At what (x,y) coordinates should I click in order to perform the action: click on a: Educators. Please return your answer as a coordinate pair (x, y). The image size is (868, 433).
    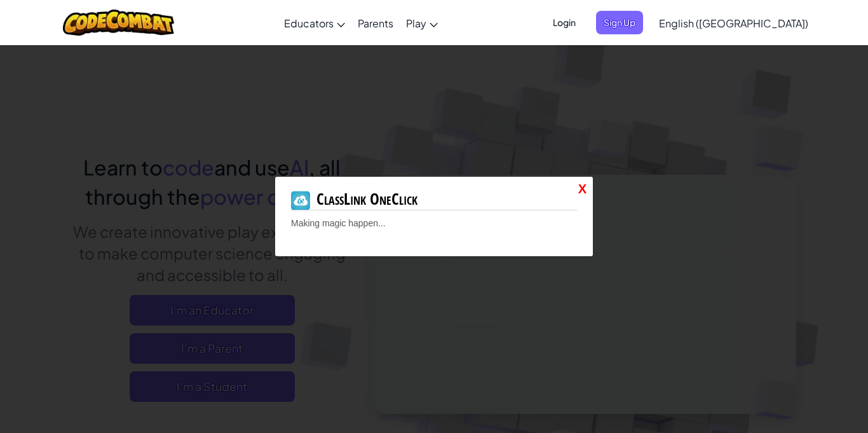
    Looking at the image, I should click on (315, 23).